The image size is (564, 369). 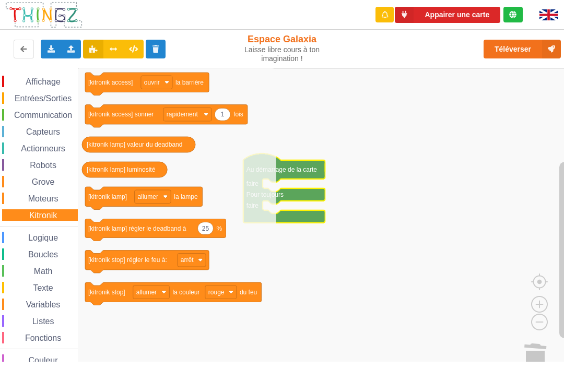 I want to click on text: [kitronik access], so click(x=110, y=82).